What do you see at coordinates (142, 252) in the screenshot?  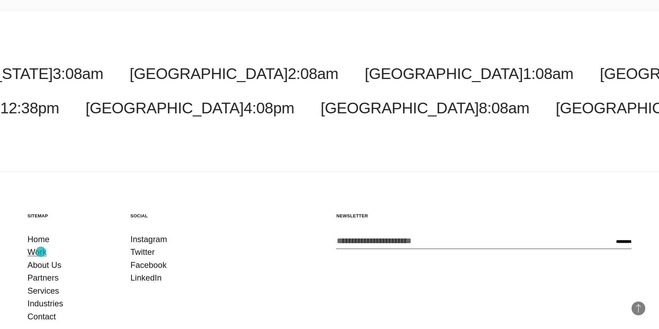 I see `a: Twitter` at bounding box center [142, 252].